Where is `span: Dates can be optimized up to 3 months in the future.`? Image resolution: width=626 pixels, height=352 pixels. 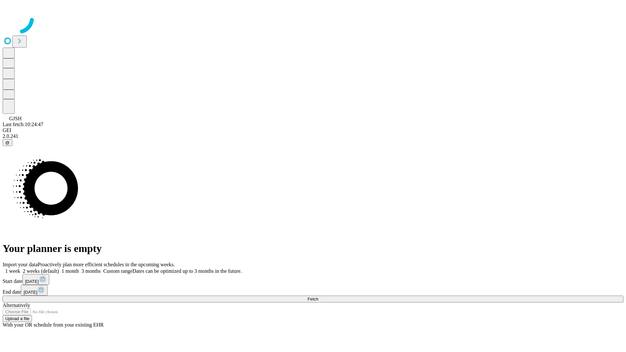
span: Dates can be optimized up to 3 months in the future. is located at coordinates (187, 271).